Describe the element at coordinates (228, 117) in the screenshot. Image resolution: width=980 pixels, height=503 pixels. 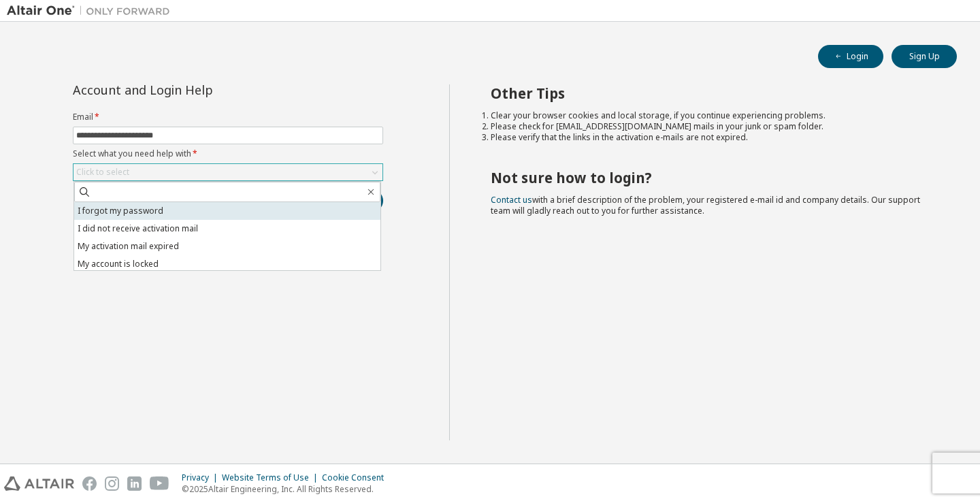
I see `label: Email` at that location.